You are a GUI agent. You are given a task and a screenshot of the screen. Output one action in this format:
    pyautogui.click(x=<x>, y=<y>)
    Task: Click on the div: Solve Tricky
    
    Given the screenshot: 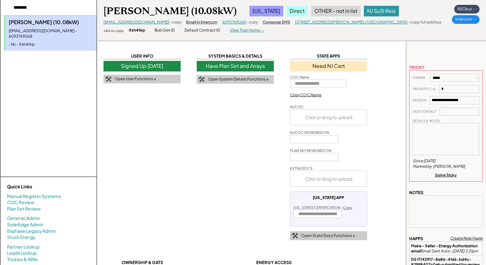 What is the action you would take?
    pyautogui.click(x=446, y=175)
    